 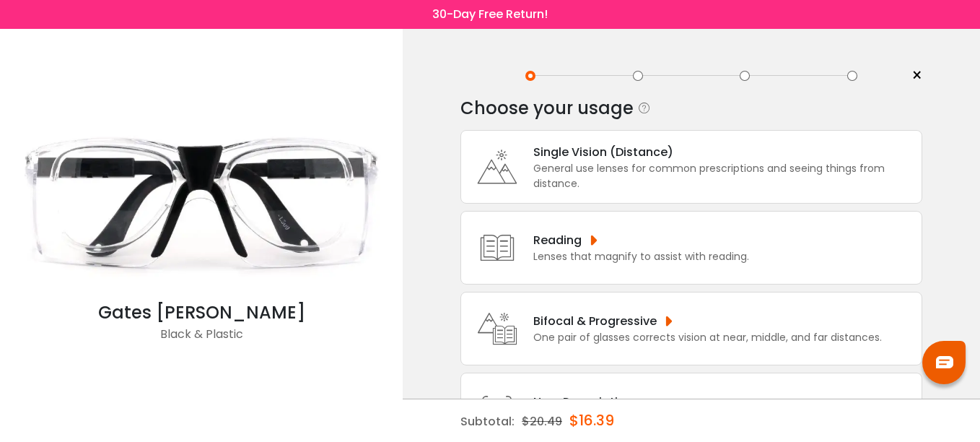 I want to click on div: Lenses that magnify to assist with reading., so click(x=641, y=256).